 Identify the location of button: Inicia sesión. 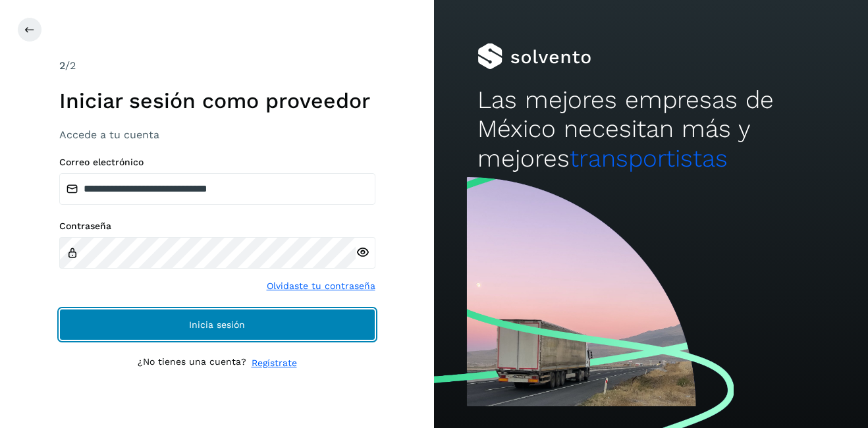
(217, 325).